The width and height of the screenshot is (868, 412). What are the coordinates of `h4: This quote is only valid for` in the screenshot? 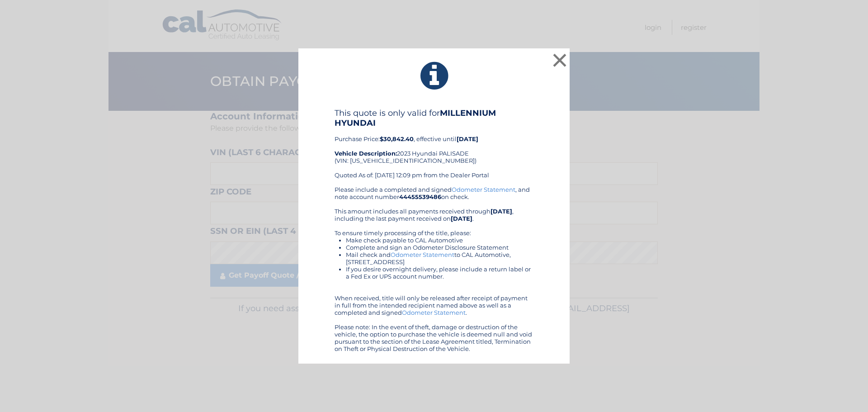 It's located at (434, 118).